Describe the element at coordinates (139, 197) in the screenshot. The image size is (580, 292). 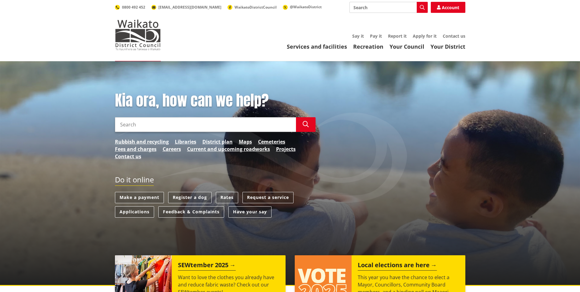
I see `a: Make a payment` at that location.